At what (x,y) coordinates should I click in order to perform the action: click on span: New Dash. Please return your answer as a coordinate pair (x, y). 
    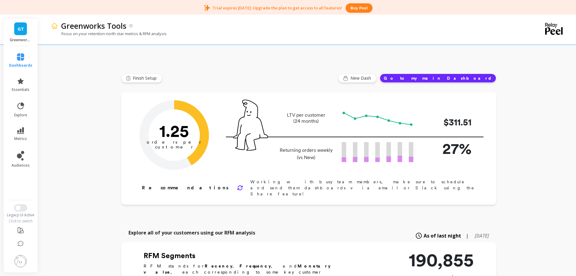
    Looking at the image, I should click on (362, 78).